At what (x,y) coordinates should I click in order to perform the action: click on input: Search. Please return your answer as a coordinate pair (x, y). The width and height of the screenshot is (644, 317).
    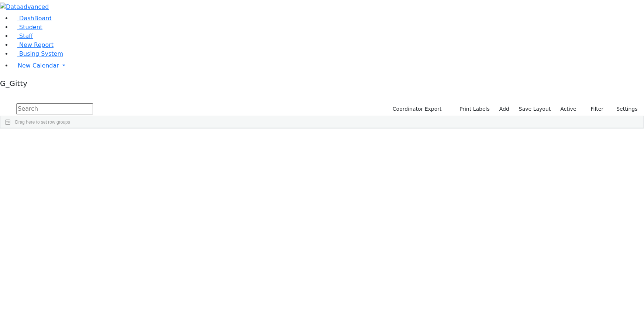
    Looking at the image, I should click on (54, 109).